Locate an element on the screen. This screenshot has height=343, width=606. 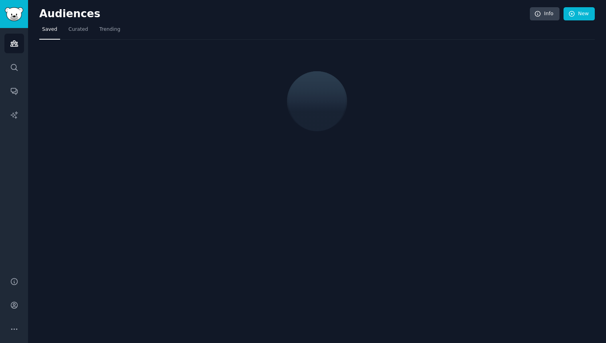
span: Curated is located at coordinates (78, 30).